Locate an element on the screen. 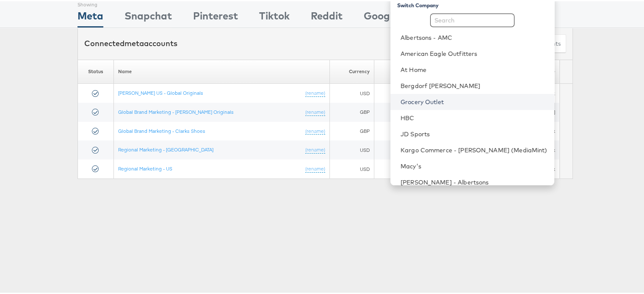 Image resolution: width=644 pixels, height=294 pixels. div: Pinterest is located at coordinates (215, 17).